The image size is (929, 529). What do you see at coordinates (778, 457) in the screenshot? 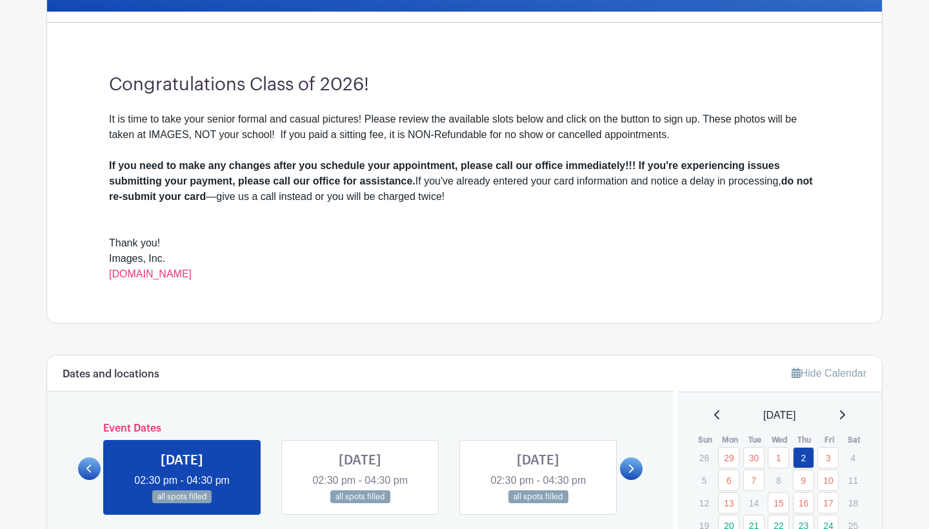
I see `a: 1` at bounding box center [778, 457].